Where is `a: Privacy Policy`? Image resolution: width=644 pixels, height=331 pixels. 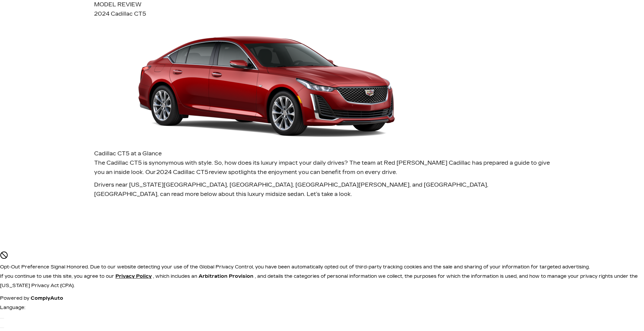 a: Privacy Policy is located at coordinates (134, 276).